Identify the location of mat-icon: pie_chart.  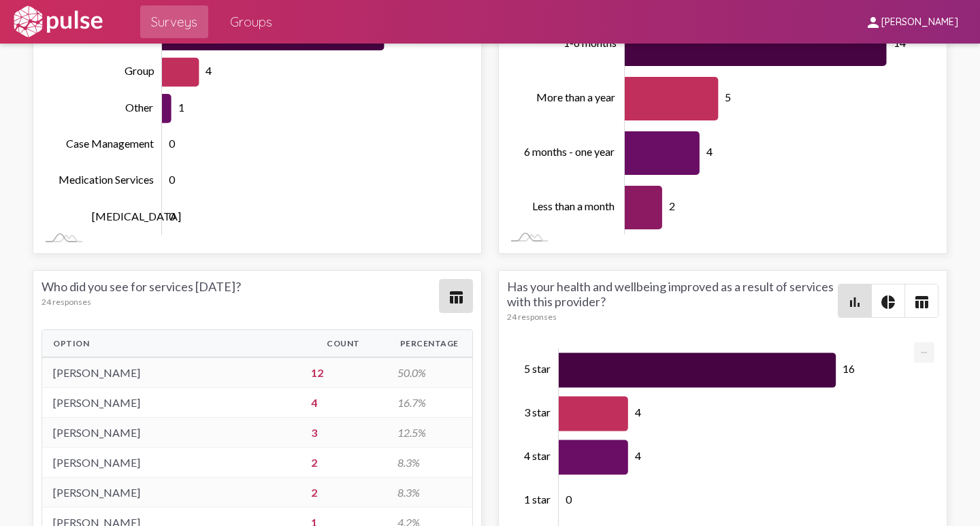
(888, 302).